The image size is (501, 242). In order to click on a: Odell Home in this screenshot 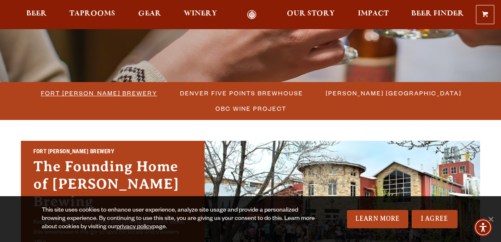, I will do `click(252, 15)`.